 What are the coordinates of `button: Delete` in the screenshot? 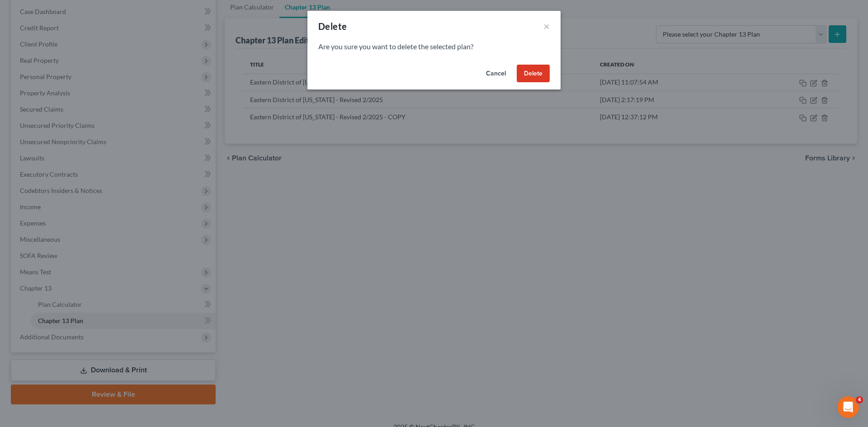 It's located at (533, 73).